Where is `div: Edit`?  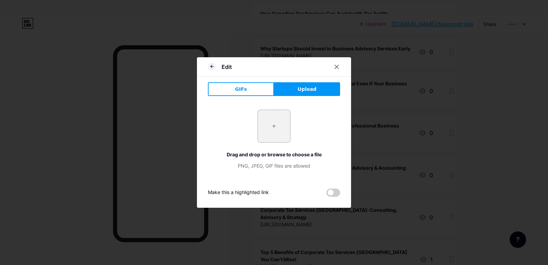 div: Edit is located at coordinates (227, 67).